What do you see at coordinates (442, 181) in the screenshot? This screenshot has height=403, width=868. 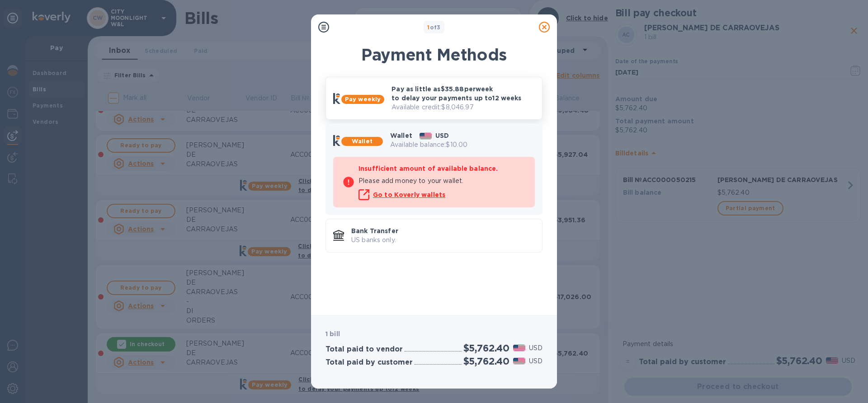 I see `p: Please add money to your wallet.` at bounding box center [442, 181].